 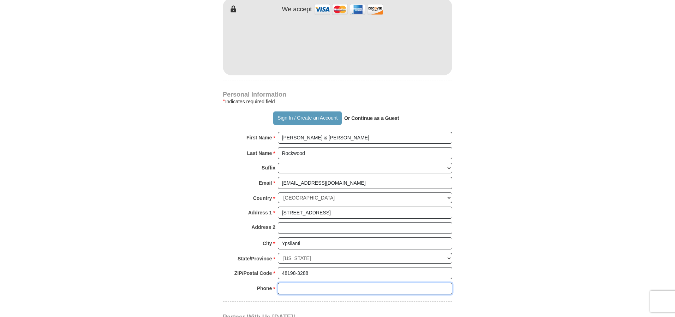 What do you see at coordinates (263, 198) in the screenshot?
I see `strong: Country` at bounding box center [263, 198].